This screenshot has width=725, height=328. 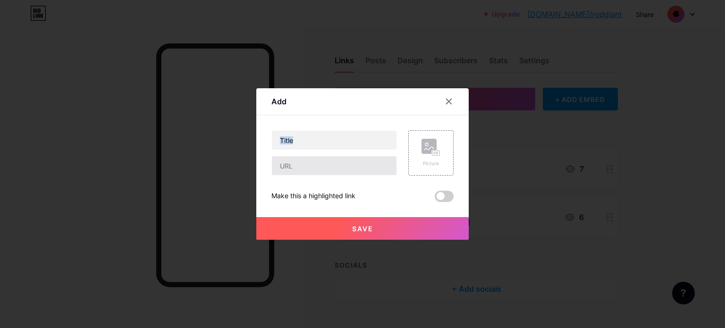 I want to click on span: Save, so click(x=362, y=228).